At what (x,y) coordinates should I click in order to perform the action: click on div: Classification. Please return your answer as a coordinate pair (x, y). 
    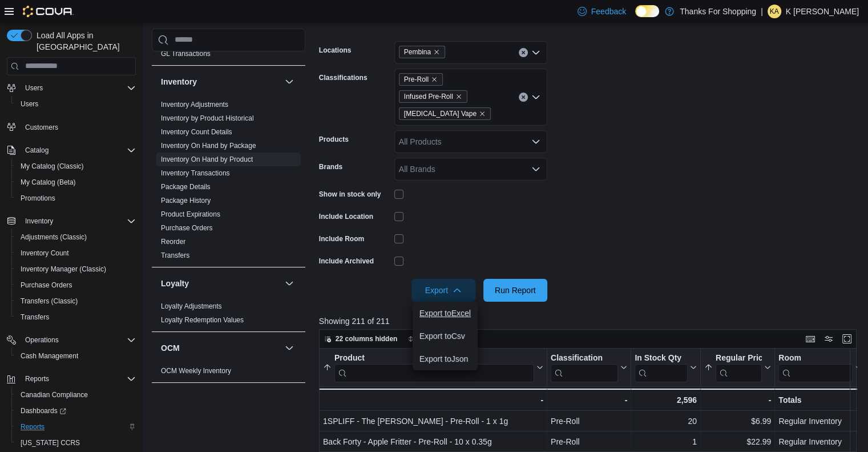
    Looking at the image, I should click on (584, 367).